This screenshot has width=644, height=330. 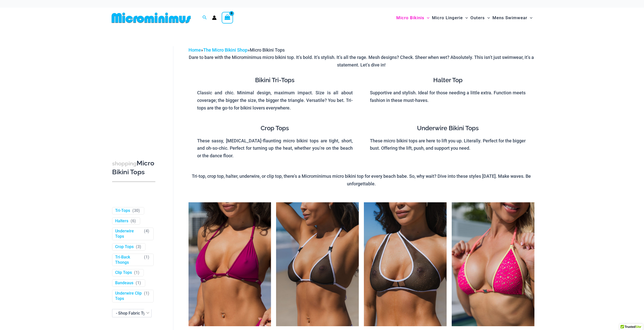 I want to click on span: Outers, so click(x=478, y=18).